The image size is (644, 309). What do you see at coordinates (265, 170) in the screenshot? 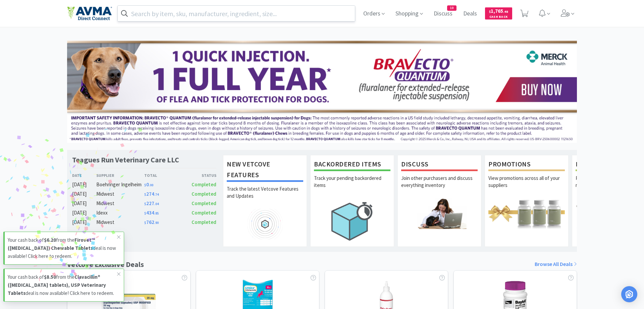
I see `h1: New Vetcove Features` at bounding box center [265, 170].